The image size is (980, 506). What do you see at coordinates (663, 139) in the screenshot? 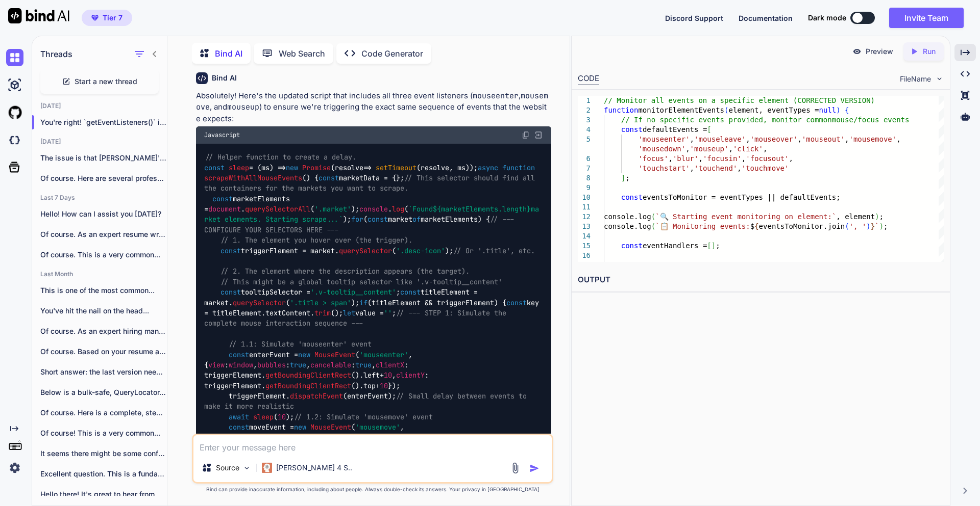
I see `span: 'mouseenter'` at bounding box center [663, 139].